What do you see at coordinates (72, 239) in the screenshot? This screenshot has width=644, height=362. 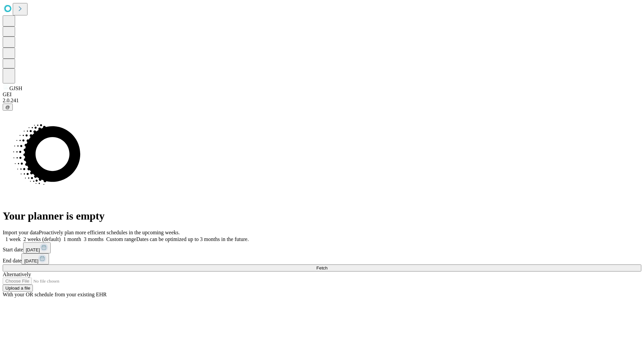 I see `span: 1 month` at bounding box center [72, 239].